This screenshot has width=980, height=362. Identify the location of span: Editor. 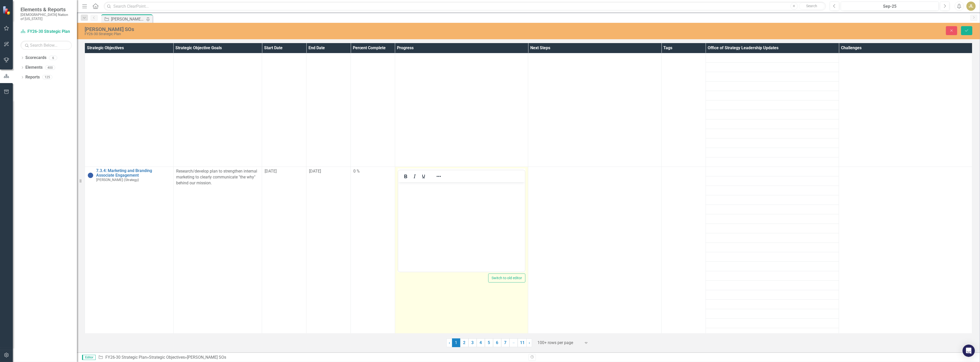
(89, 357).